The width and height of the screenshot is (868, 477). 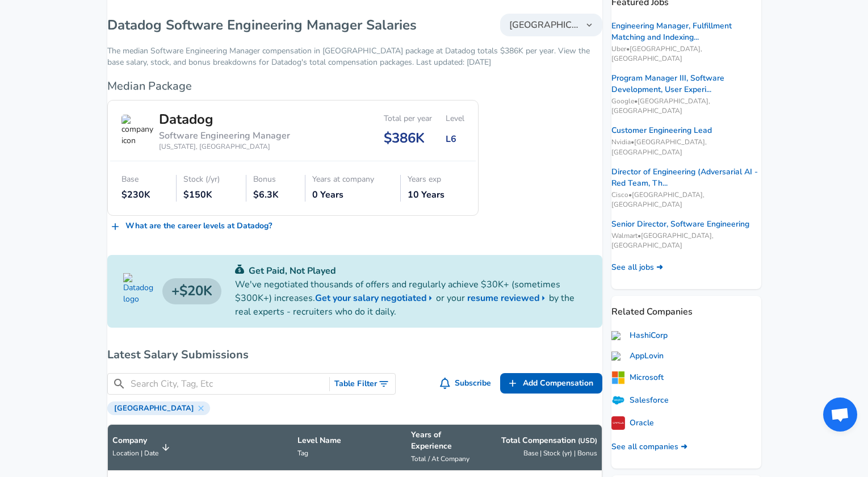 What do you see at coordinates (687, 307) in the screenshot?
I see `p: Related Companies` at bounding box center [687, 307].